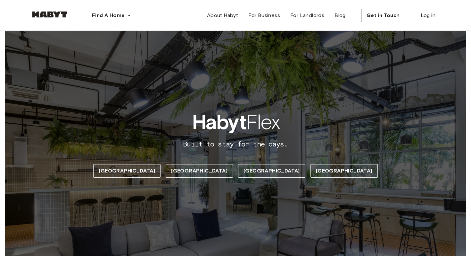  I want to click on span: Get in Touch, so click(384, 15).